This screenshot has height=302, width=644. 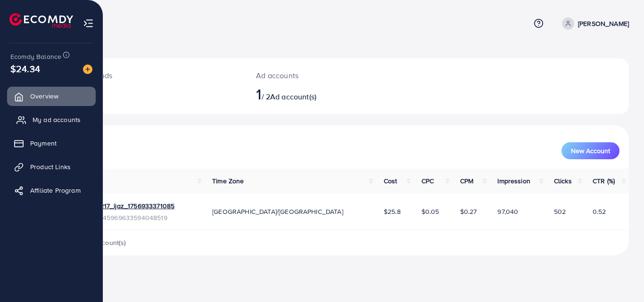 What do you see at coordinates (51, 120) in the screenshot?
I see `a: My ad accounts` at bounding box center [51, 120].